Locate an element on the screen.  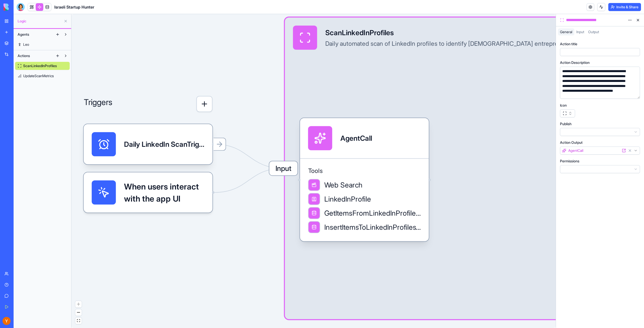
label: Icon is located at coordinates (563, 106).